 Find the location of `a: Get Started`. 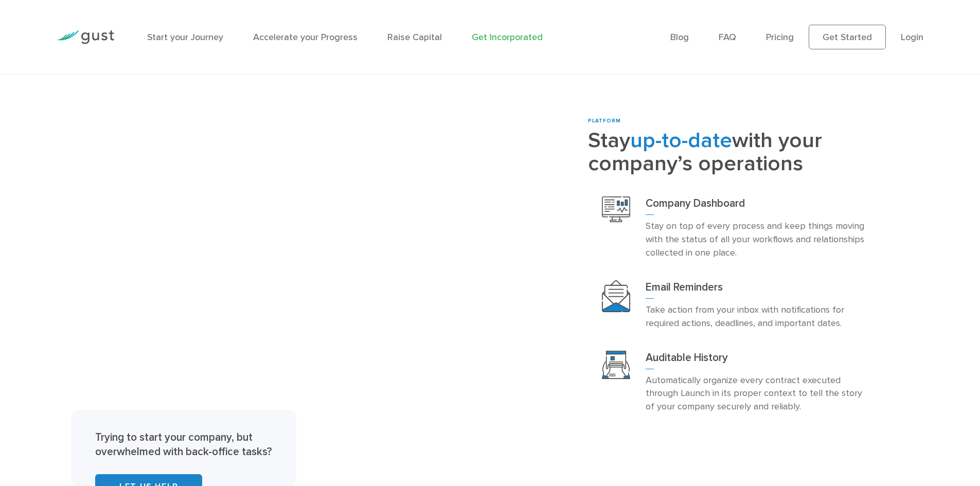

a: Get Started is located at coordinates (848, 37).